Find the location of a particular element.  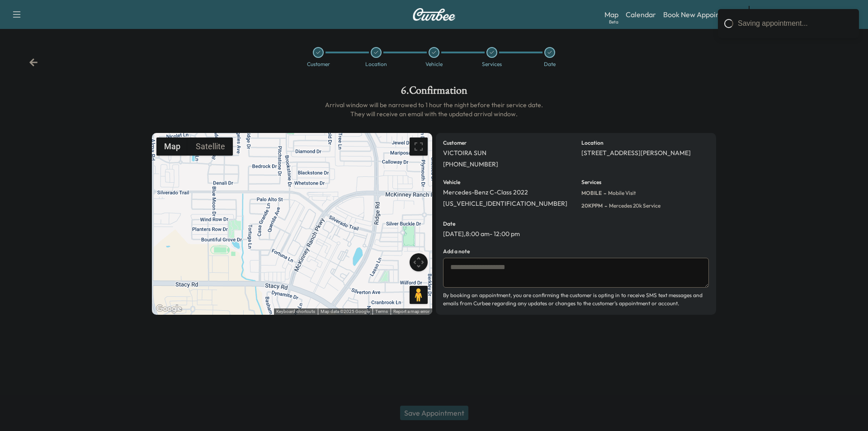

span: Map data ©2025 Google is located at coordinates (345, 311).